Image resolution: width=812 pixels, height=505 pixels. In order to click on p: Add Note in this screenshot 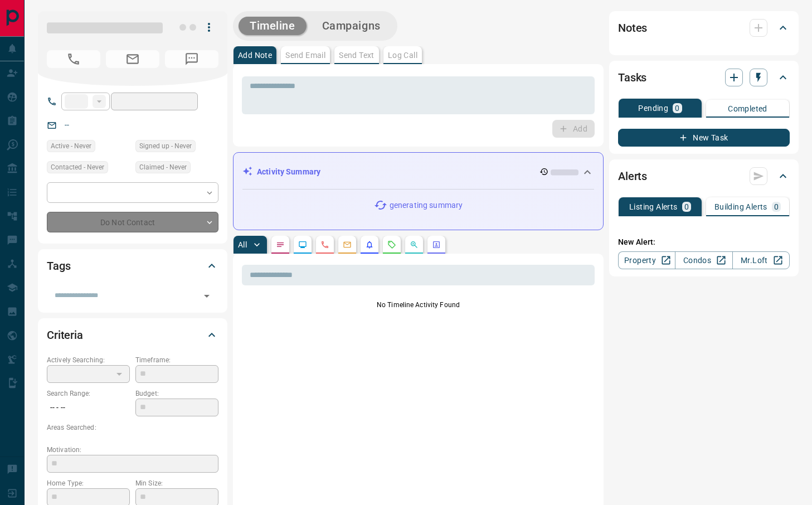, I will do `click(255, 55)`.